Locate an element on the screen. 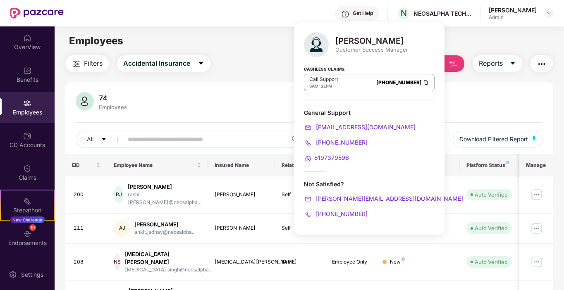  span: Reports is located at coordinates (491, 63).